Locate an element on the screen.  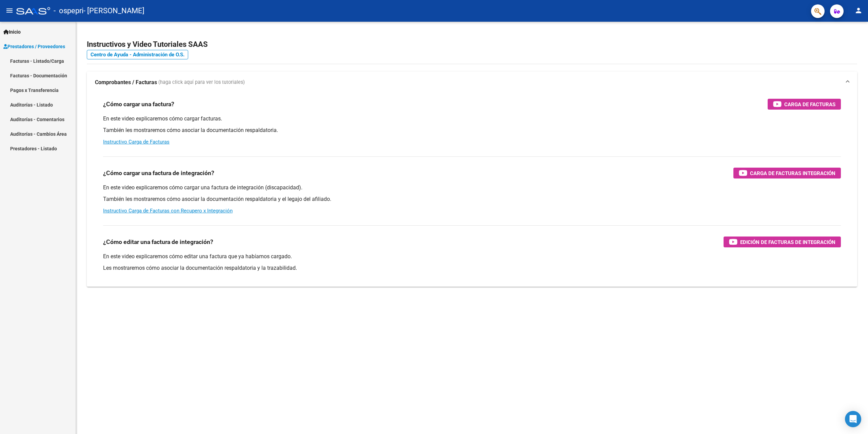
h3: ¿Cómo editar una factura de integración? is located at coordinates (158, 242).